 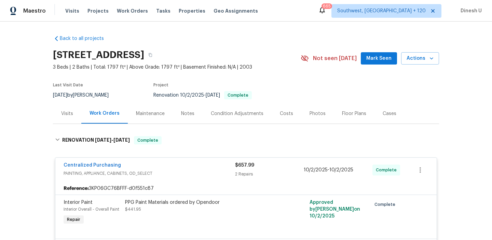 I want to click on a: Back to all projects, so click(x=86, y=39).